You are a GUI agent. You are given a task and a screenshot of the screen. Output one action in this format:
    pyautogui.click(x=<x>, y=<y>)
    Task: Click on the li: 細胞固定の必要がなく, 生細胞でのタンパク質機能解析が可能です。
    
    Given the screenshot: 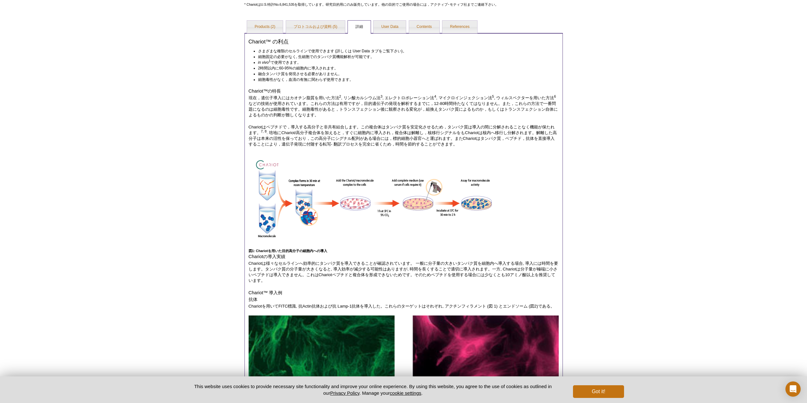 What is the action you would take?
    pyautogui.click(x=405, y=57)
    